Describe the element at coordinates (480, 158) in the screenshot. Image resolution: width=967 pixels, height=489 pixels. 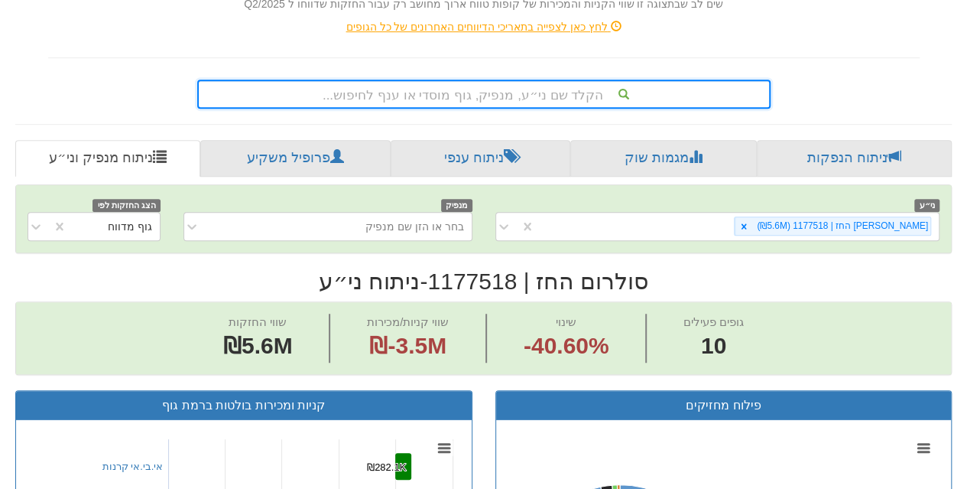
I see `a: ניתוח ענפי` at that location.